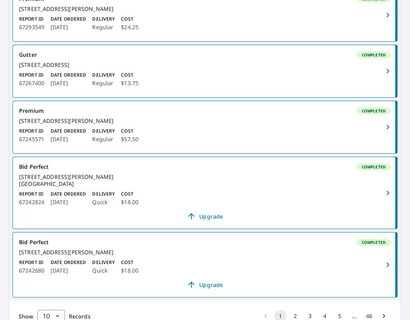  I want to click on p: $13.75, so click(130, 83).